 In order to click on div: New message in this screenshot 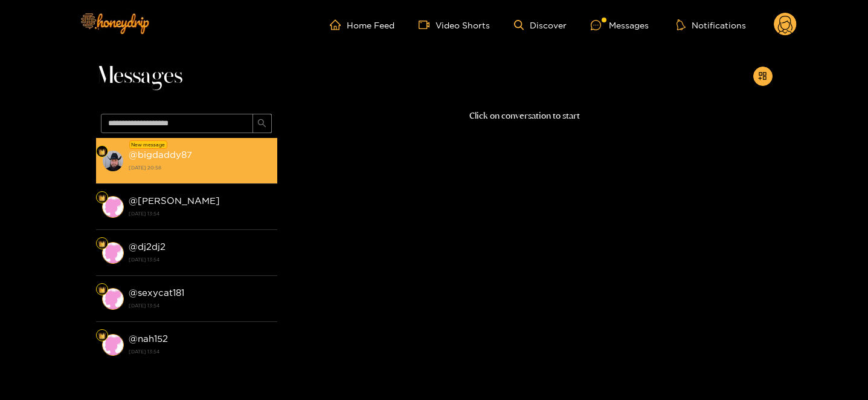, I will do `click(148, 145)`.